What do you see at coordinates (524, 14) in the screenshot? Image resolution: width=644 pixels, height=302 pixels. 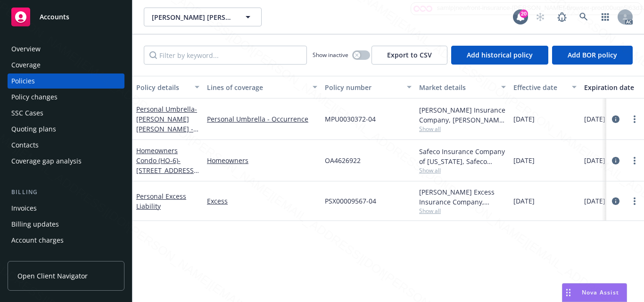 I see `div: 20` at bounding box center [524, 14].